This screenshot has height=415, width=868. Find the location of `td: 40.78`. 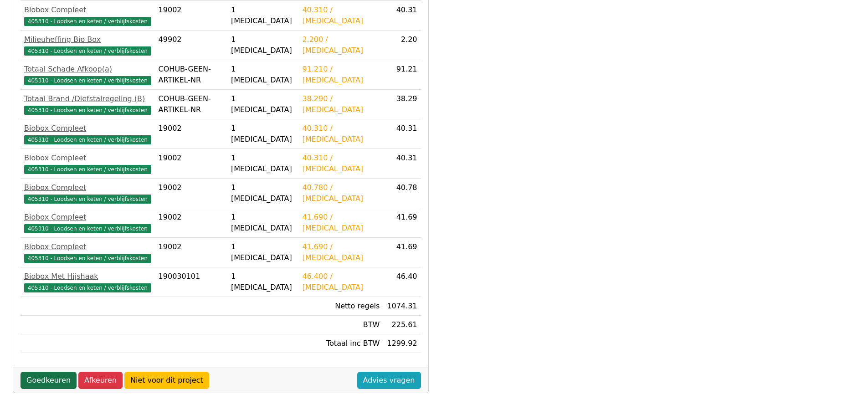

td: 40.78 is located at coordinates (402, 193).